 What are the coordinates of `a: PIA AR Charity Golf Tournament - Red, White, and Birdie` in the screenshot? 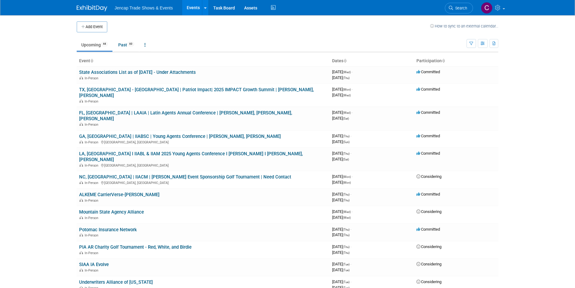 It's located at (135, 248).